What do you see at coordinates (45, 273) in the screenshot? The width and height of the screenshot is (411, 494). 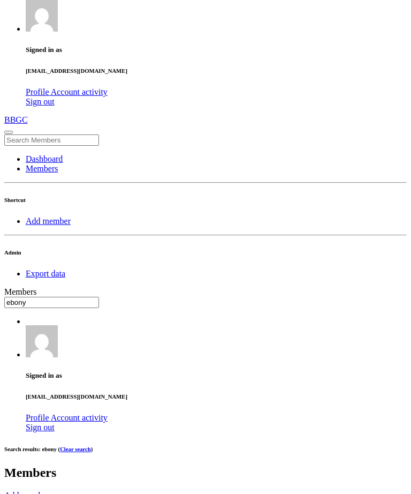 I see `a: Export data` at bounding box center [45, 273].